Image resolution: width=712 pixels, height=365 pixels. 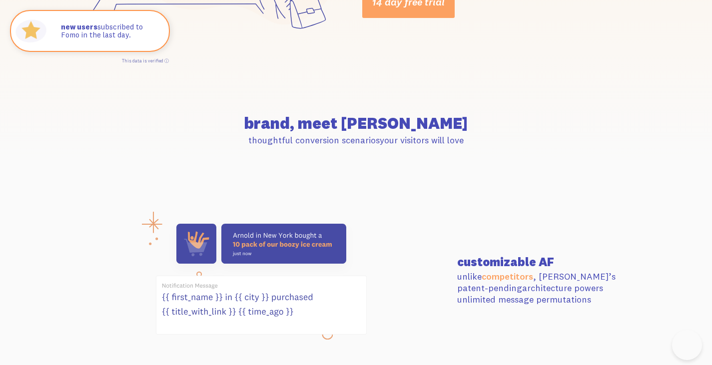 I want to click on p: subscribed to Fomo in the last day., so click(x=110, y=31).